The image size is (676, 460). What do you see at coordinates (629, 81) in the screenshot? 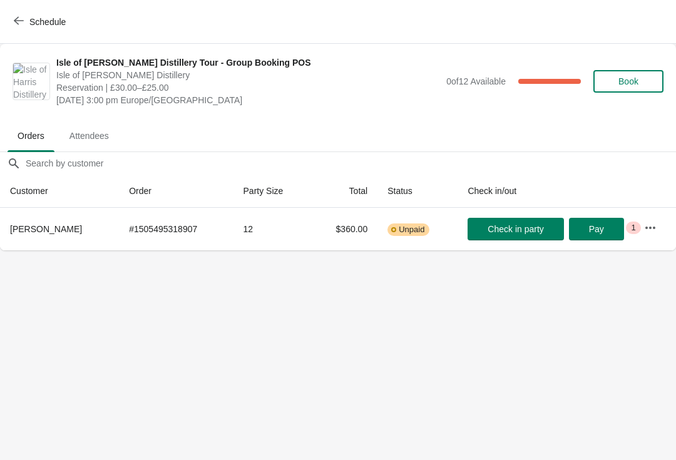
I see `span: Book` at bounding box center [629, 81].